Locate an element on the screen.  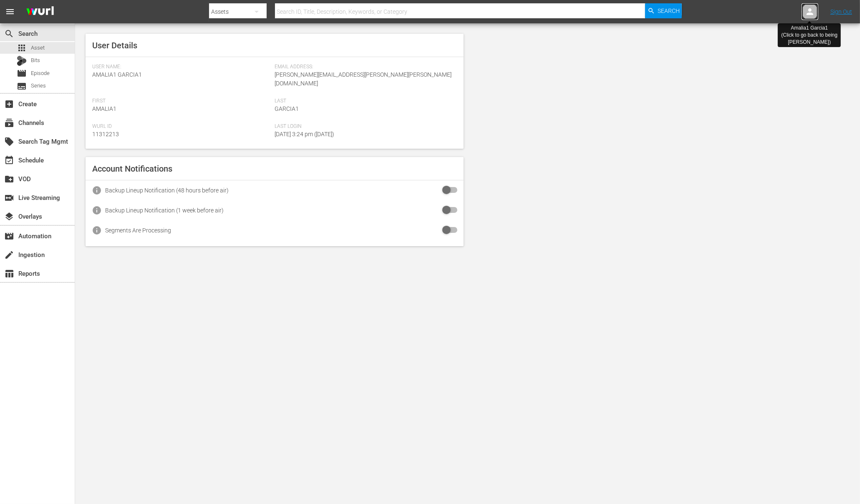
span: Automation is located at coordinates (9, 236).